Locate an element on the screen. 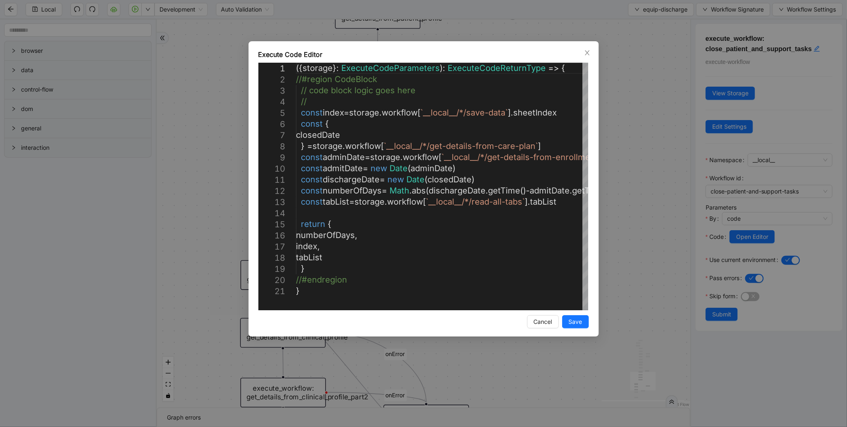 The height and width of the screenshot is (427, 847). span: Date is located at coordinates (399, 168).